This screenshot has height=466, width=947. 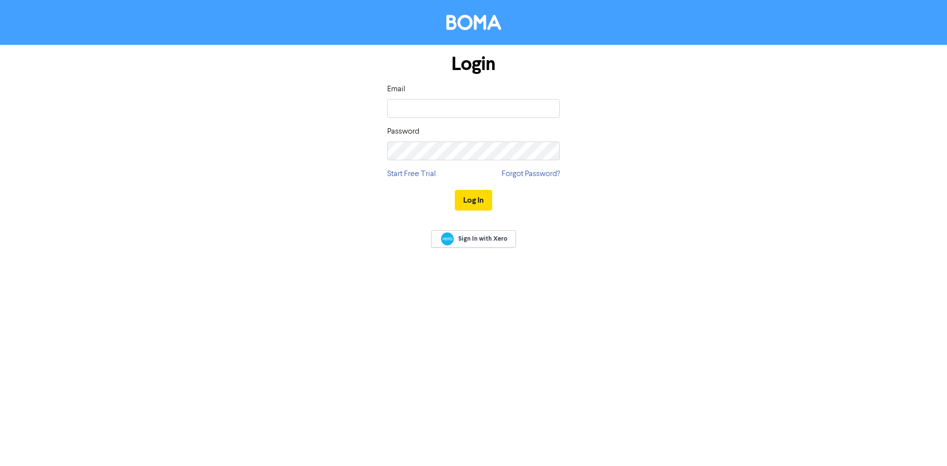 I want to click on span: Sign In with Xero, so click(x=483, y=239).